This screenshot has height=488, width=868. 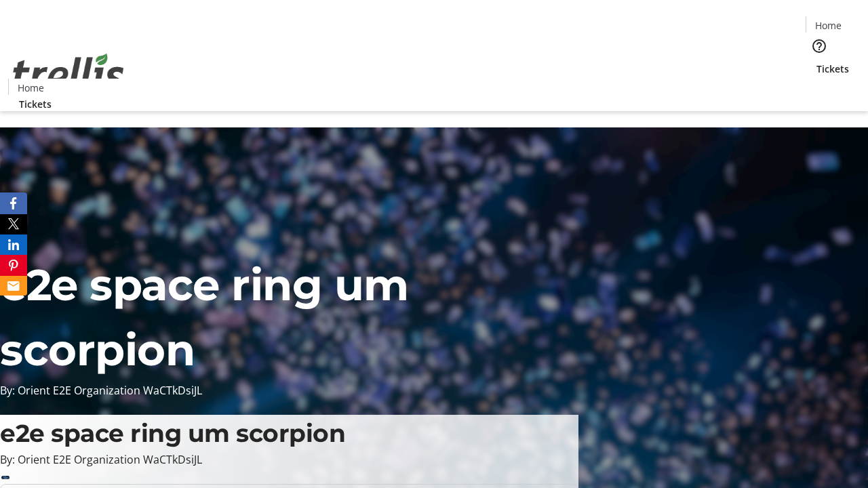 I want to click on img: Orient E2E Organization WaCTkDsiJL's Logo, so click(x=68, y=73).